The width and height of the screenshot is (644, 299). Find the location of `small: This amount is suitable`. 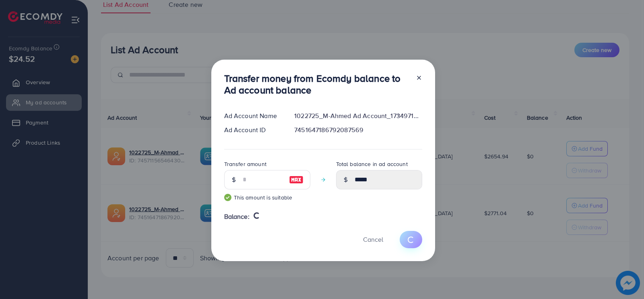

small: This amount is suitable is located at coordinates (267, 197).